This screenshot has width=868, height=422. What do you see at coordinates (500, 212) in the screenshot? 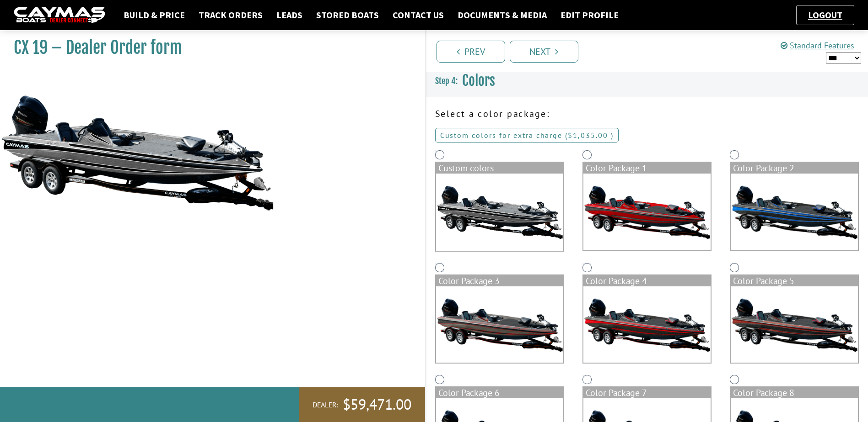
I see `img: cx-Base-Layer.png` at bounding box center [500, 212].